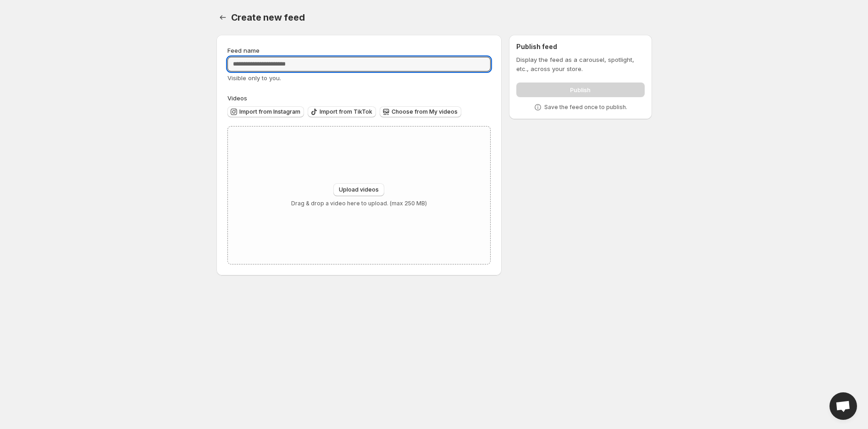  Describe the element at coordinates (243, 50) in the screenshot. I see `span: Feed name` at that location.